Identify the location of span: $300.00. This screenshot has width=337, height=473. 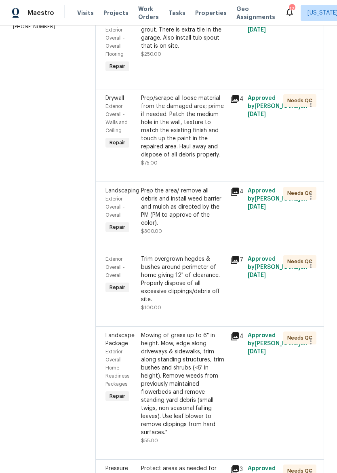
(151, 231).